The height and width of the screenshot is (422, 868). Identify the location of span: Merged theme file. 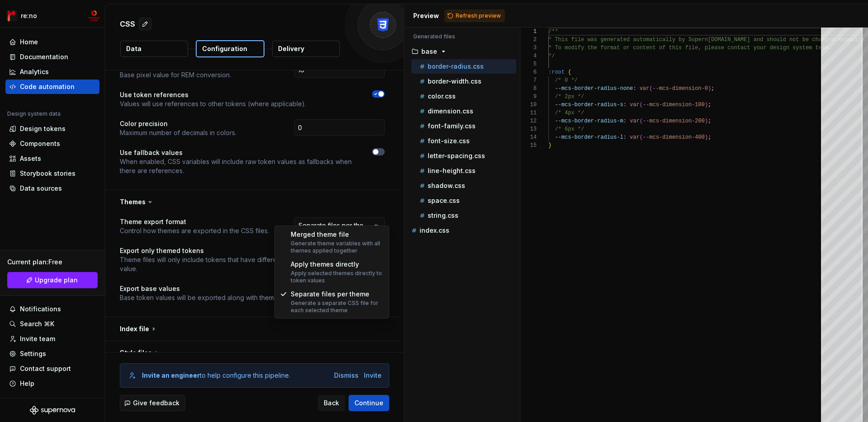
(319, 234).